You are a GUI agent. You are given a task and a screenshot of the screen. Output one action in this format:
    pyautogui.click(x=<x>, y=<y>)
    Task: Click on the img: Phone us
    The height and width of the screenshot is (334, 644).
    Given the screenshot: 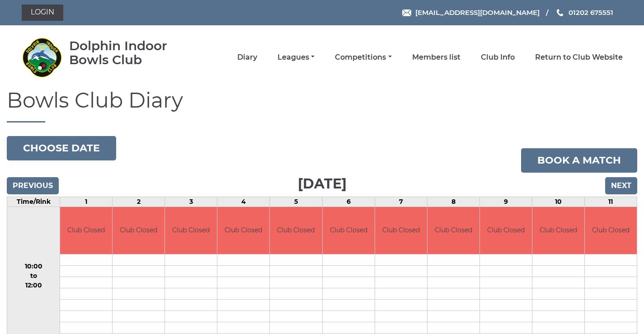 What is the action you would take?
    pyautogui.click(x=560, y=12)
    